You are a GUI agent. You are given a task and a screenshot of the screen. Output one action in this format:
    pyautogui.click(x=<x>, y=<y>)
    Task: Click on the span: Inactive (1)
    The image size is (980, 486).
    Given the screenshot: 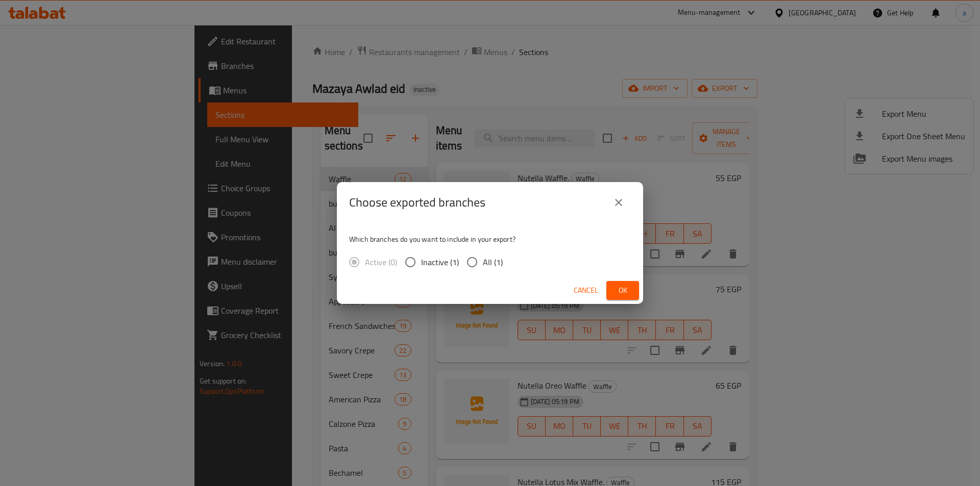 What is the action you would take?
    pyautogui.click(x=440, y=262)
    